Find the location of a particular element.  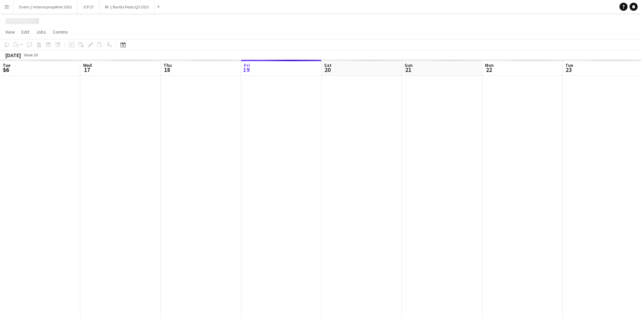

a: Edit is located at coordinates (25, 32).